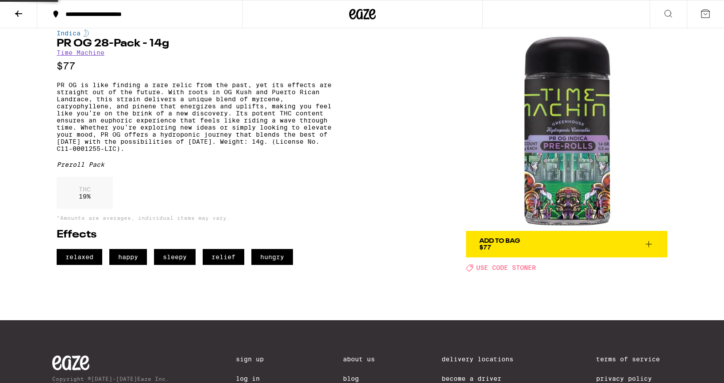 This screenshot has width=724, height=383. I want to click on div: Indica, so click(194, 33).